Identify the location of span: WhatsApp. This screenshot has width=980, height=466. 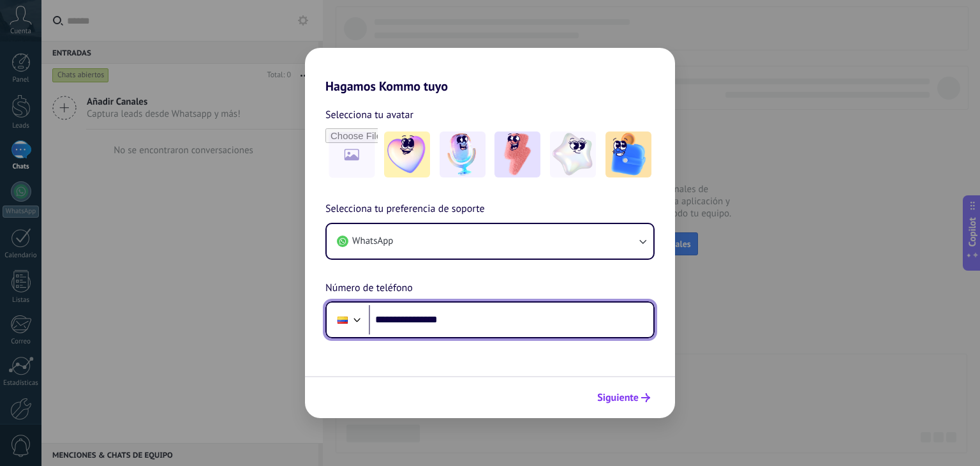
(373, 241).